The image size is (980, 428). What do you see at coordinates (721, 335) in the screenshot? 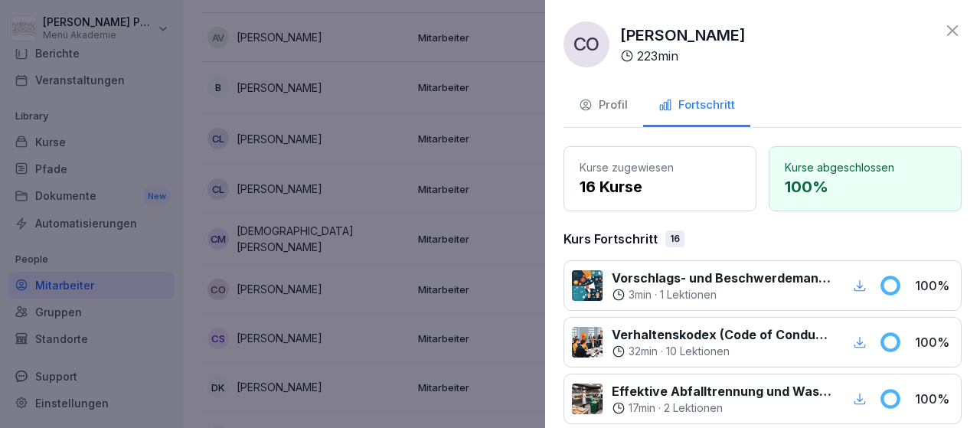
I see `p: Verhaltenskodex (Code of Conduct) Menü 2000` at bounding box center [721, 335].